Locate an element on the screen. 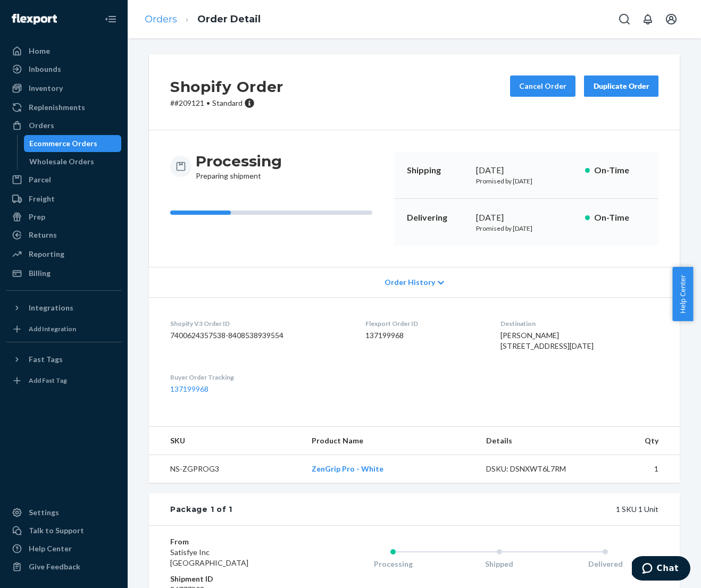 This screenshot has height=588, width=701. span: Help Center is located at coordinates (682, 294).